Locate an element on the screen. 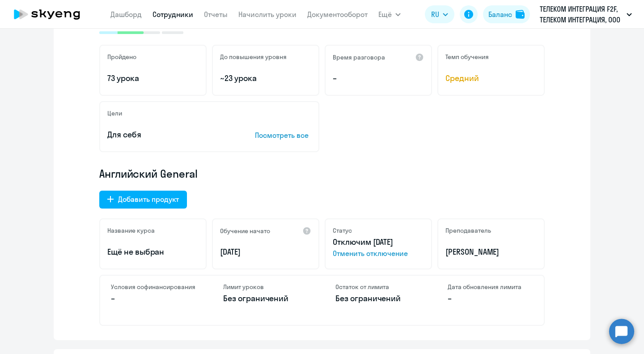  h5: Статус is located at coordinates (342, 231).